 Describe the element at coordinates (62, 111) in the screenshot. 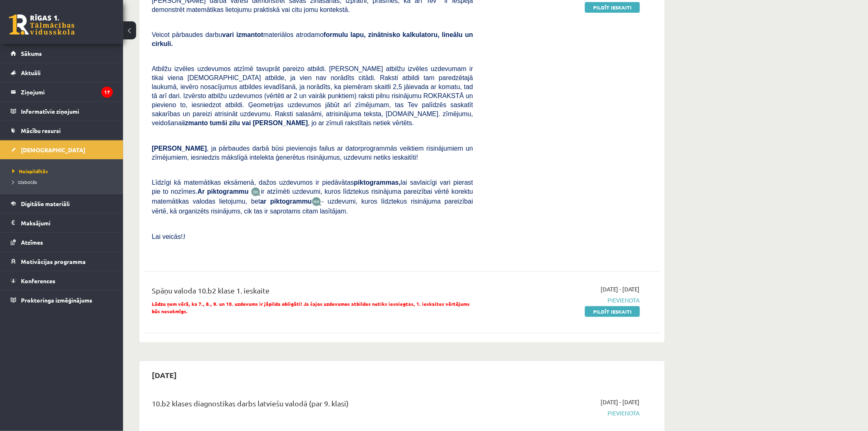

I see `a: Informatīvie ziņojumi` at that location.